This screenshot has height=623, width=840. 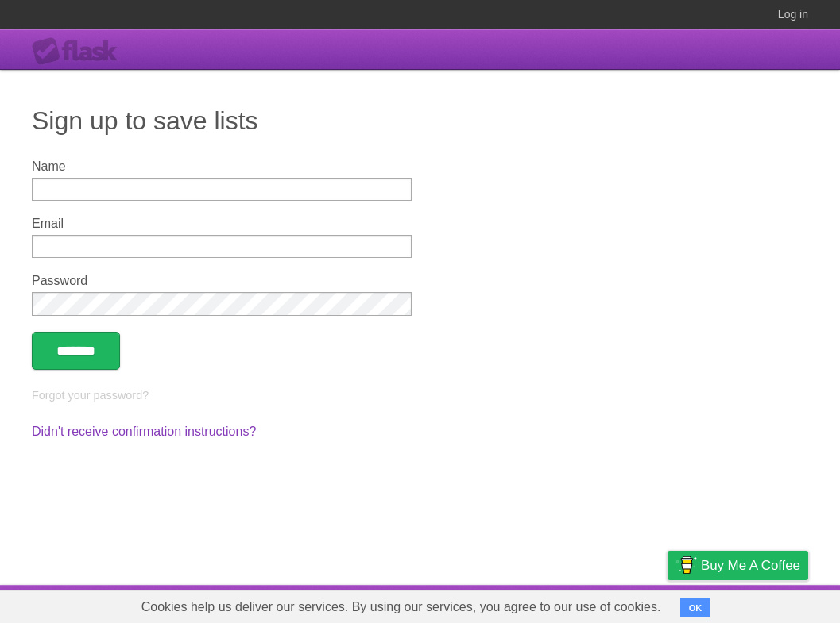 What do you see at coordinates (667, 604) in the screenshot?
I see `a: Privacy` at bounding box center [667, 604].